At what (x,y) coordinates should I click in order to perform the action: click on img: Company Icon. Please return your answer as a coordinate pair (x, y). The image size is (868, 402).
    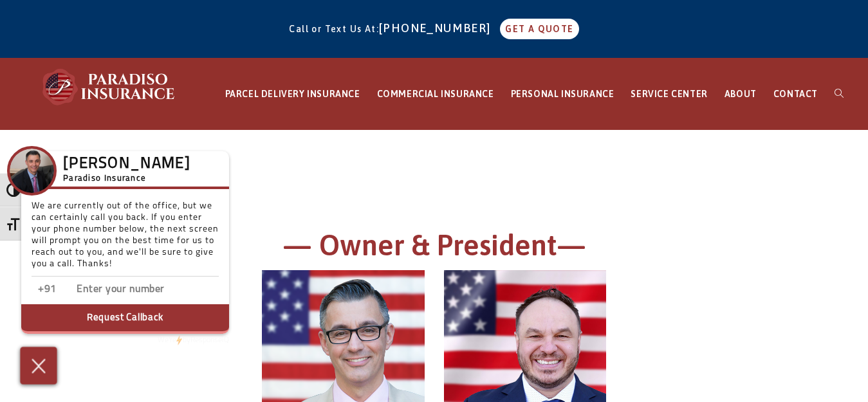
    Looking at the image, I should click on (32, 171).